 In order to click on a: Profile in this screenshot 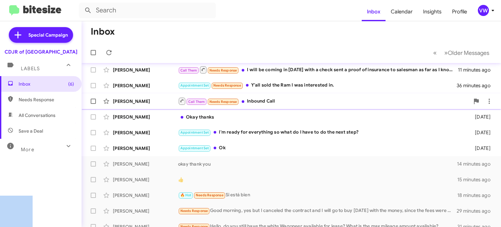, I will do `click(459, 12)`.